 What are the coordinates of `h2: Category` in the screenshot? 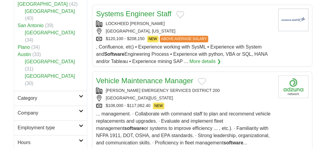 It's located at (49, 99).